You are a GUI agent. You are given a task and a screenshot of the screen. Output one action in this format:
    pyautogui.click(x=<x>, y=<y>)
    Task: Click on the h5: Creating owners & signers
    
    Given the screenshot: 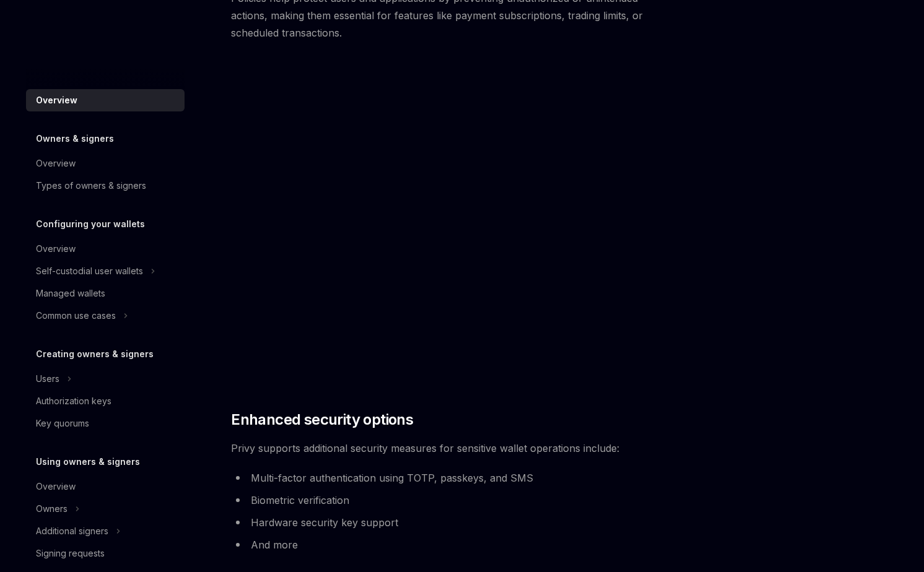 What is the action you would take?
    pyautogui.click(x=95, y=354)
    